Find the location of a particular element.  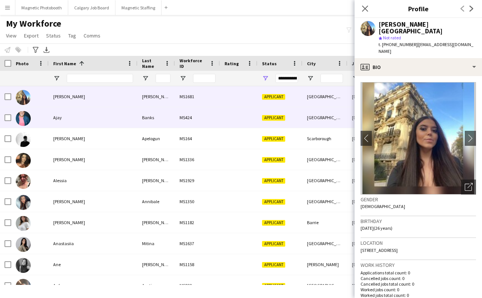

p: Cancelled jobs count: 0 is located at coordinates (419, 278).